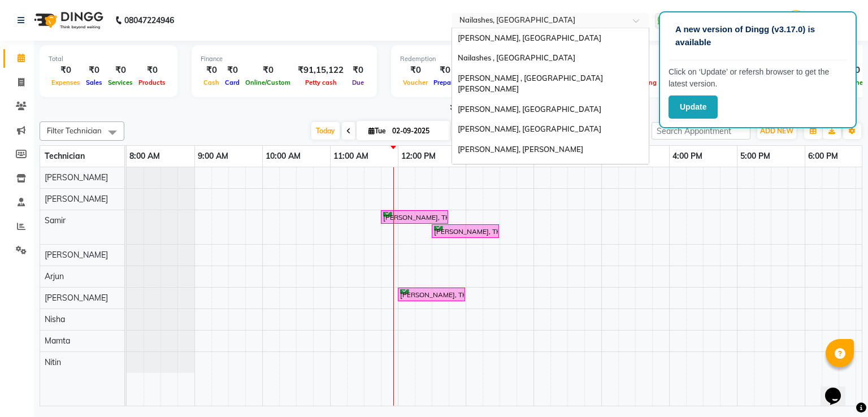  Describe the element at coordinates (654, 59) in the screenshot. I see `div: Appointment` at that location.